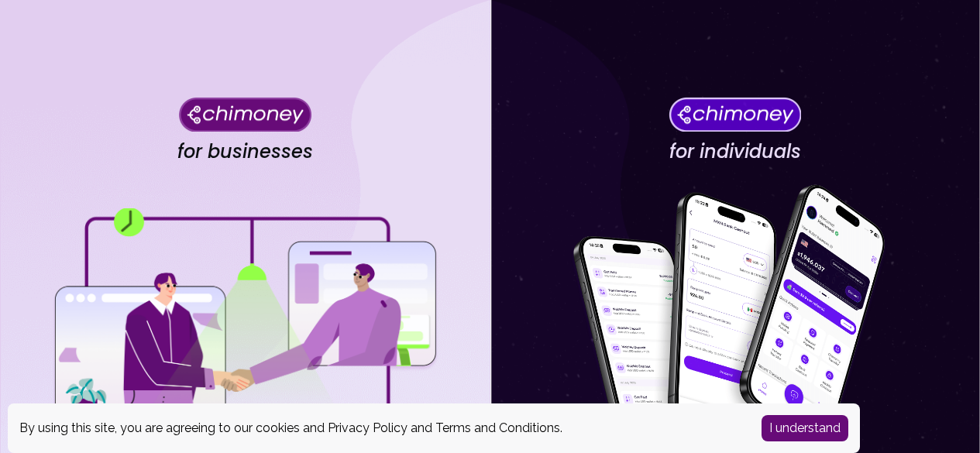 This screenshot has width=980, height=453. I want to click on h4: for businesses, so click(245, 152).